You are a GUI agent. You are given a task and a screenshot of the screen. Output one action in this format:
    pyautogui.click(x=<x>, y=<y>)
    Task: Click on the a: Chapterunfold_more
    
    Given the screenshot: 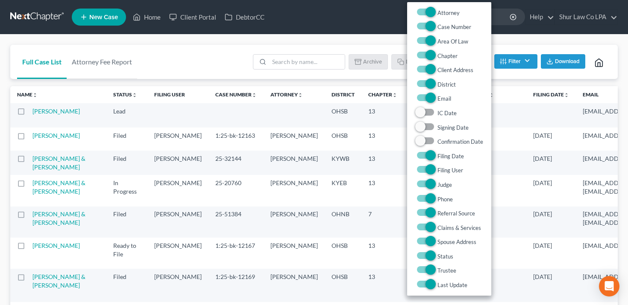 What is the action you would take?
    pyautogui.click(x=383, y=94)
    